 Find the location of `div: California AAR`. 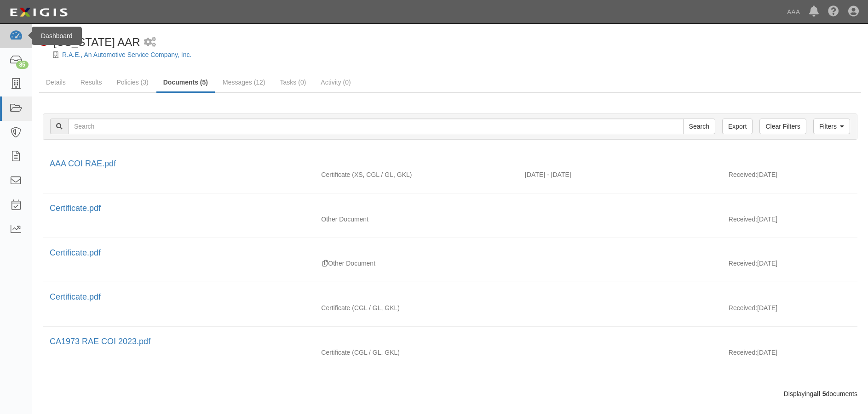

div: California AAR is located at coordinates (89, 43).